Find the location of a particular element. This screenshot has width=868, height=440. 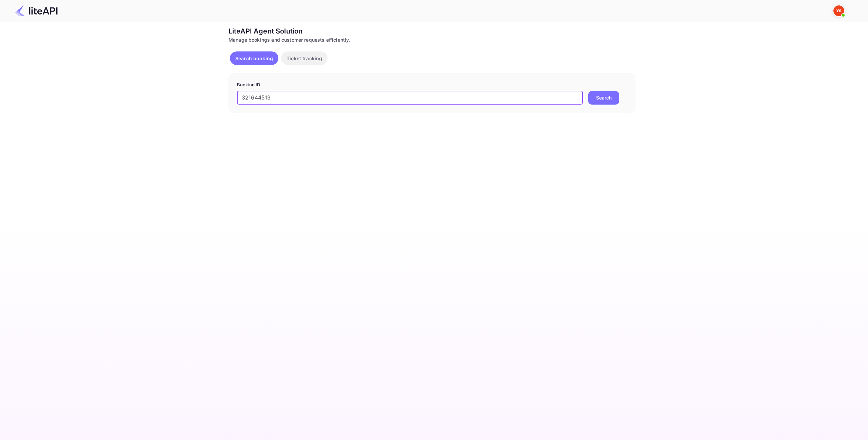

p: Search booking is located at coordinates (254, 58).